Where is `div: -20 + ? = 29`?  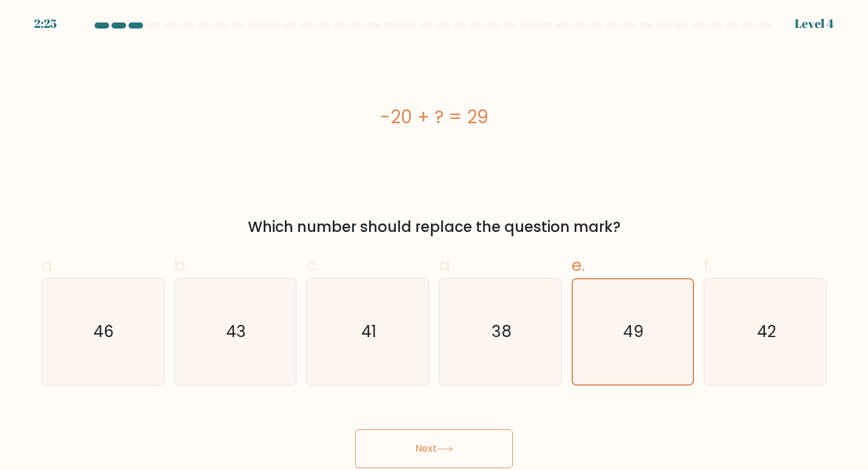
div: -20 + ? = 29 is located at coordinates (434, 116).